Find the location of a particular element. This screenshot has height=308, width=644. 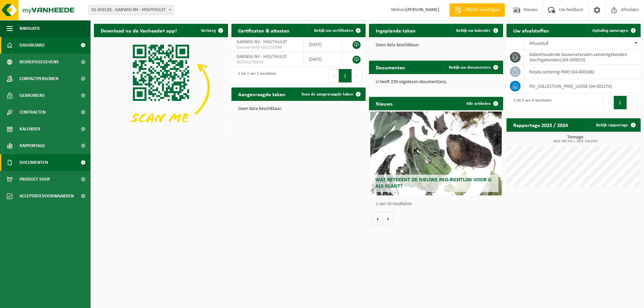

span: Verberg is located at coordinates (209, 31).